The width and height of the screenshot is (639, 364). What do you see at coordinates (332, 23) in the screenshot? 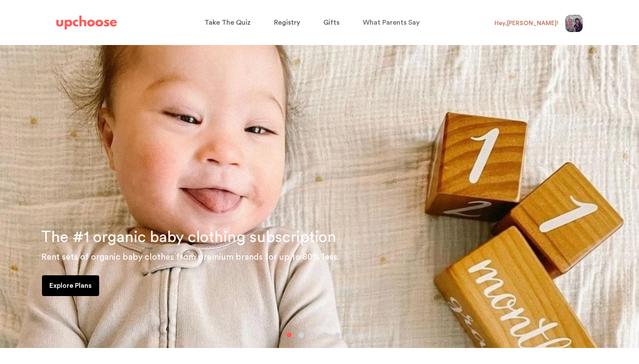
I see `a: Gifts` at bounding box center [332, 23].